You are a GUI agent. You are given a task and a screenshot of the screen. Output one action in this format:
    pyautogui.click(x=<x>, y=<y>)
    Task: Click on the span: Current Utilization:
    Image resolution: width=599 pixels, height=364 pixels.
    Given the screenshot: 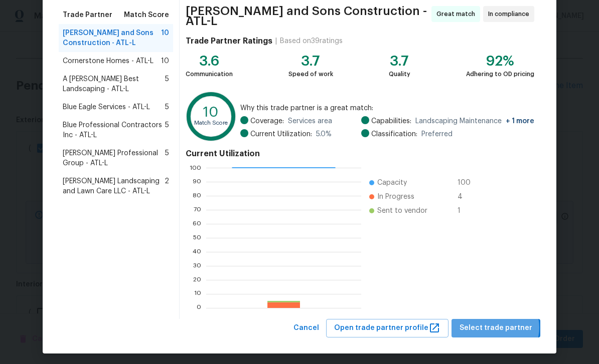 What is the action you would take?
    pyautogui.click(x=281, y=135)
    